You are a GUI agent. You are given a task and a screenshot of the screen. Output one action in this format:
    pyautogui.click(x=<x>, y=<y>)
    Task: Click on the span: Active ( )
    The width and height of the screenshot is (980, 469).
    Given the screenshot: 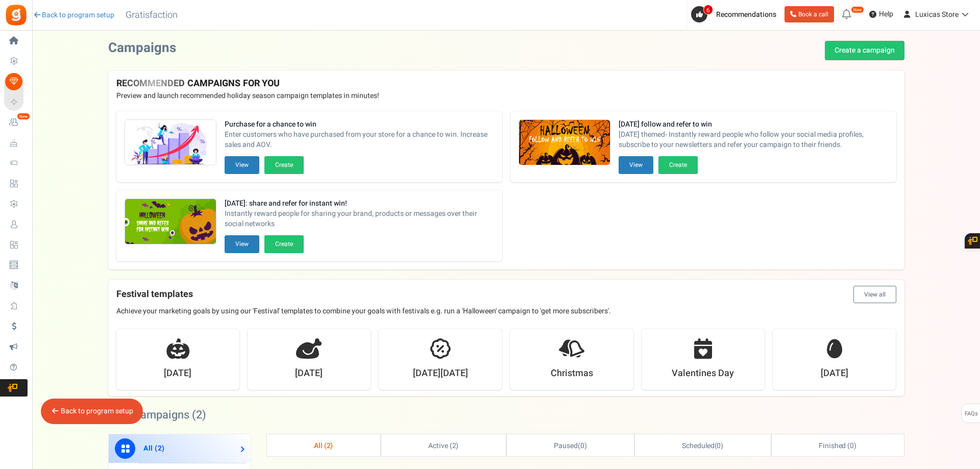 What is the action you would take?
    pyautogui.click(x=443, y=445)
    